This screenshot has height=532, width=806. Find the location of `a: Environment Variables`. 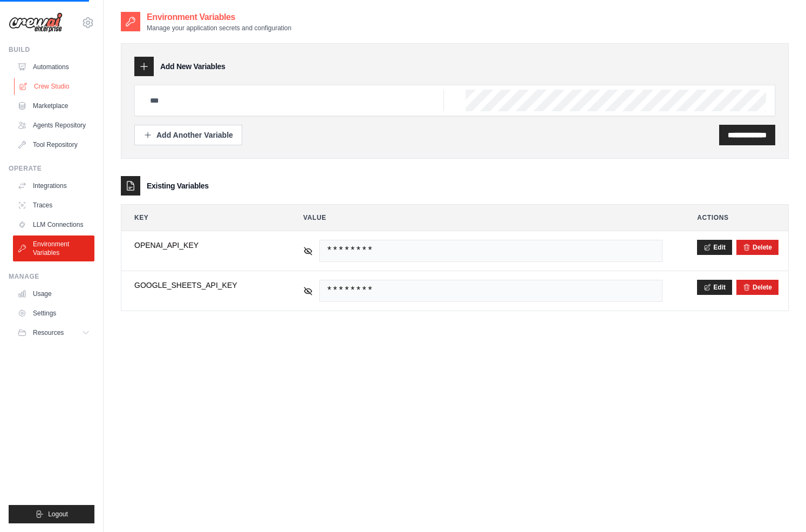

a: Environment Variables is located at coordinates (54, 248).